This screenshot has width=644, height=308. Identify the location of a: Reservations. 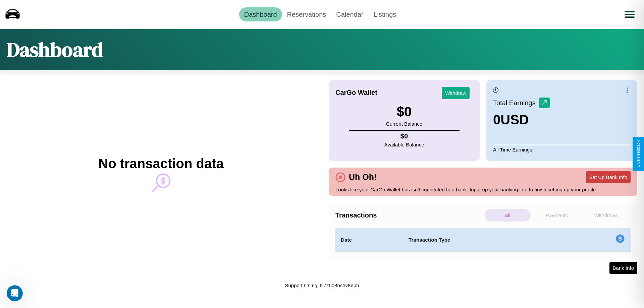
(307, 14).